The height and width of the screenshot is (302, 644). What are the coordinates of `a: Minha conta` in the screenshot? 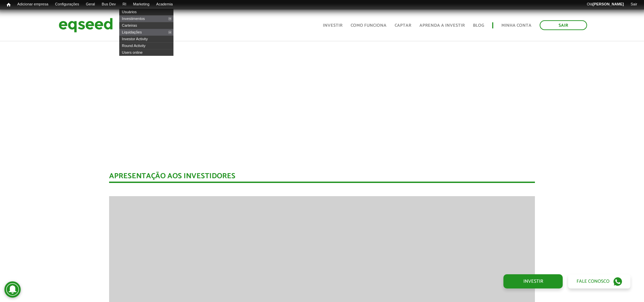 It's located at (516, 25).